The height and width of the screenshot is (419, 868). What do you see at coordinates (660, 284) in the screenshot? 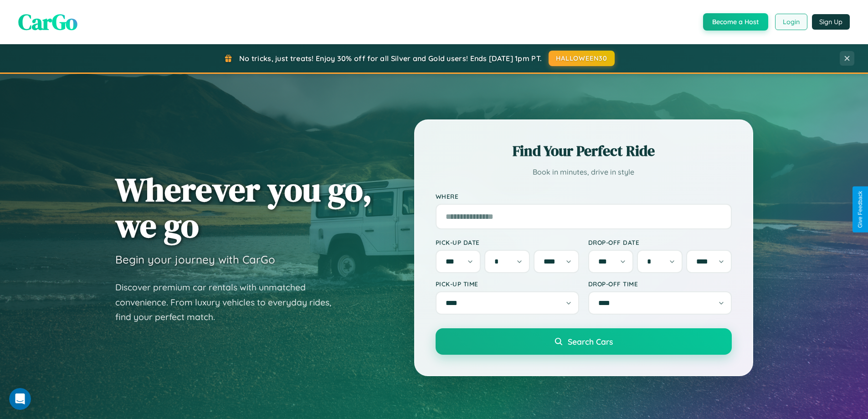
I see `label: Drop-off Time` at bounding box center [660, 284].